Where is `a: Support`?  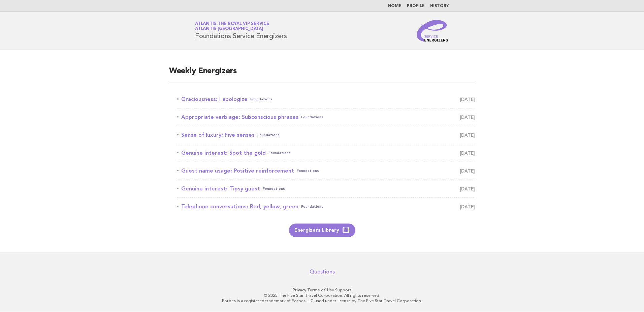
a: Support is located at coordinates (344, 290).